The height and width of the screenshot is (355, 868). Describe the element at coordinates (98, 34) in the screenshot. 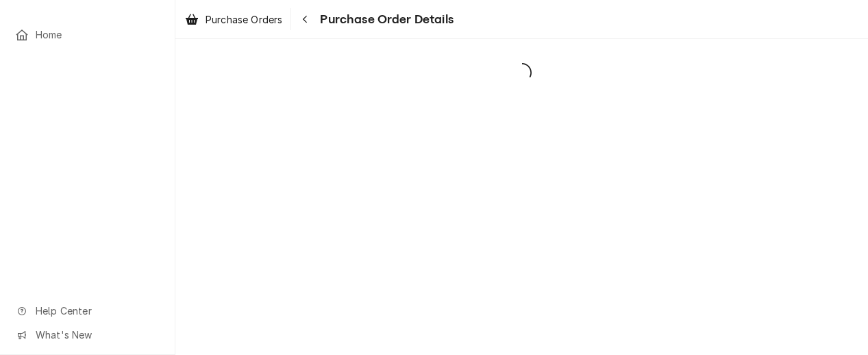

I see `span: Home` at that location.